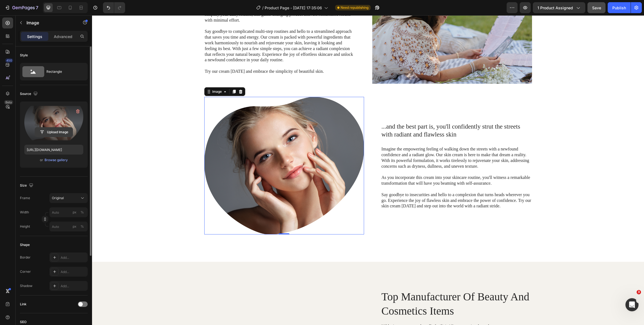 The image size is (644, 325). I want to click on div: Source, so click(29, 94).